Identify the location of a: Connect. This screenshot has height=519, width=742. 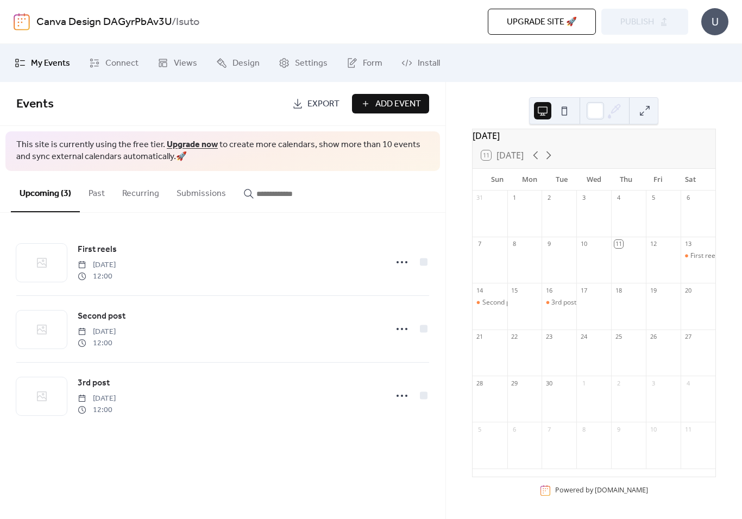
(113, 63).